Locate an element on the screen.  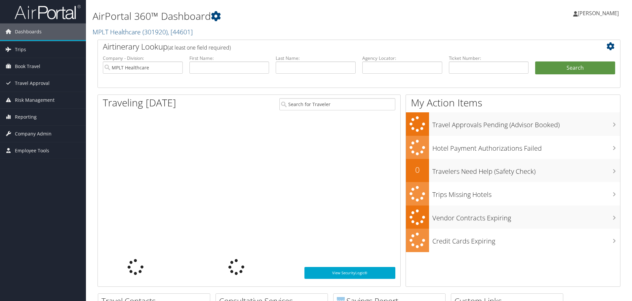
label: Company - Division: is located at coordinates (143, 58).